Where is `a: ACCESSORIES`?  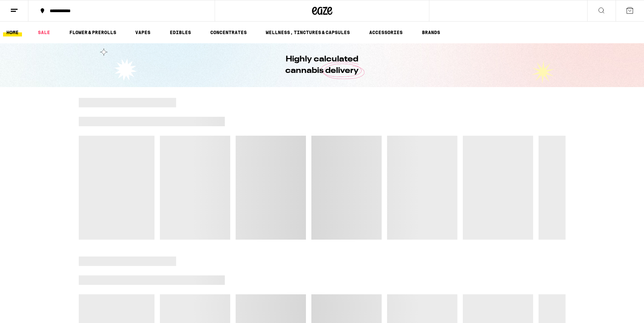 a: ACCESSORIES is located at coordinates (386, 33).